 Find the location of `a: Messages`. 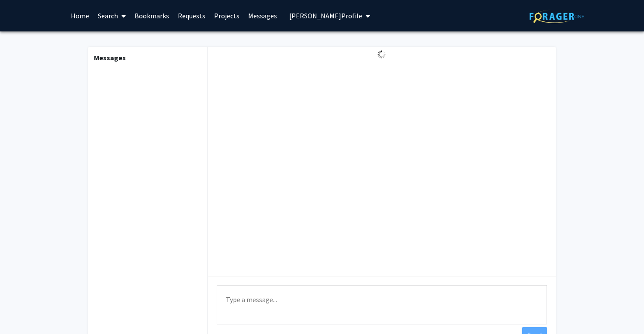

a: Messages is located at coordinates (263, 16).